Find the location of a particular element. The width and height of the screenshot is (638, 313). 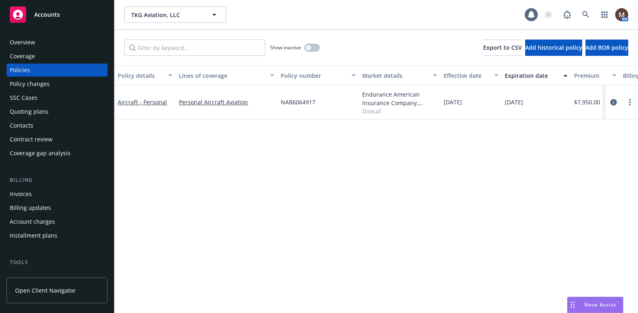

div: Quoting plans is located at coordinates (29, 112).